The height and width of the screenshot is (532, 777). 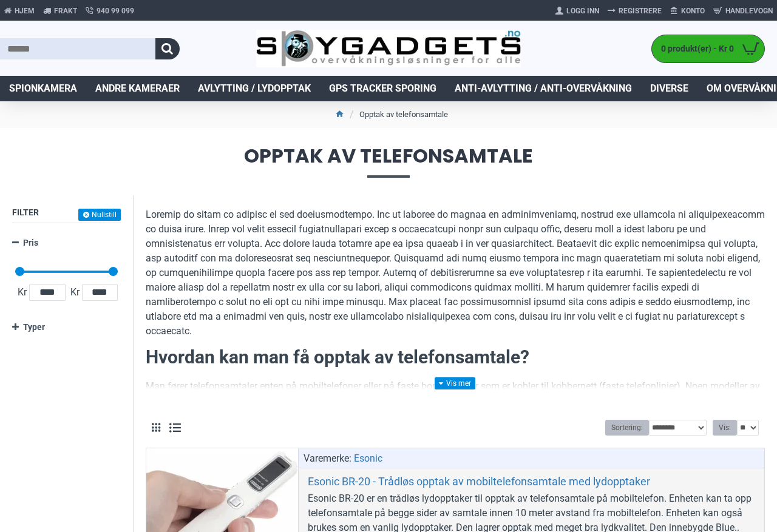 What do you see at coordinates (43, 88) in the screenshot?
I see `span: Spionkamera` at bounding box center [43, 88].